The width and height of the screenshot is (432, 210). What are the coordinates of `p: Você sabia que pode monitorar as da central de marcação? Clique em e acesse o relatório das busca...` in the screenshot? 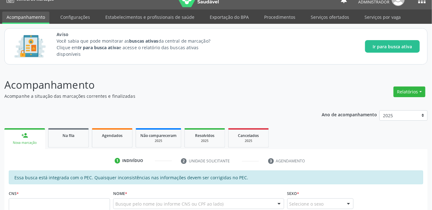 It's located at (139, 47).